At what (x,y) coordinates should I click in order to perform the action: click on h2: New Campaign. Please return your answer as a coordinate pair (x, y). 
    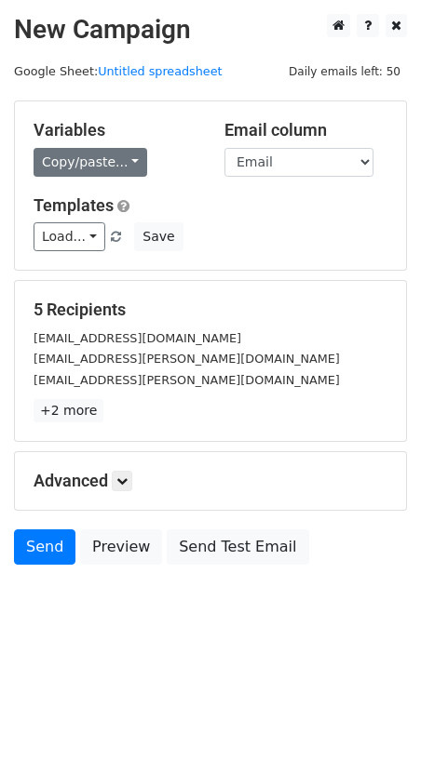
    Looking at the image, I should click on (210, 30).